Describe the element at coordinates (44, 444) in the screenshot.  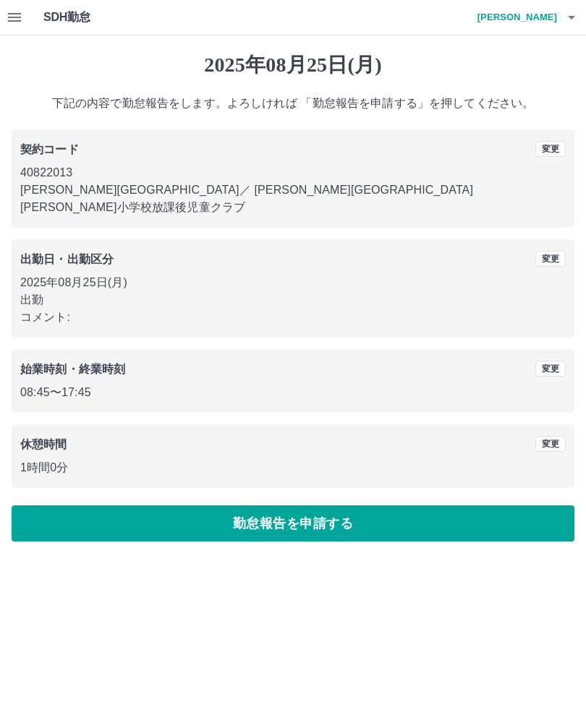
I see `b: 休憩時間` at that location.